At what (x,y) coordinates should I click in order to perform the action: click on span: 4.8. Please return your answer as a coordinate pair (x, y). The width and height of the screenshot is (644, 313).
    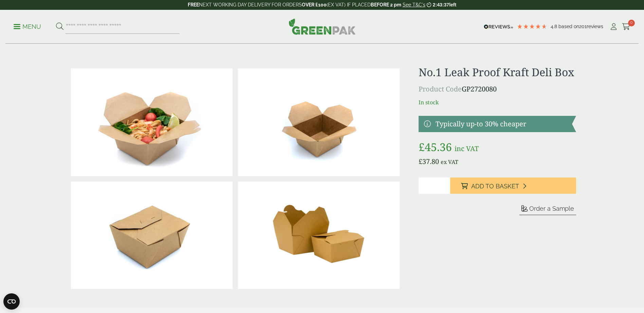
    Looking at the image, I should click on (554, 27).